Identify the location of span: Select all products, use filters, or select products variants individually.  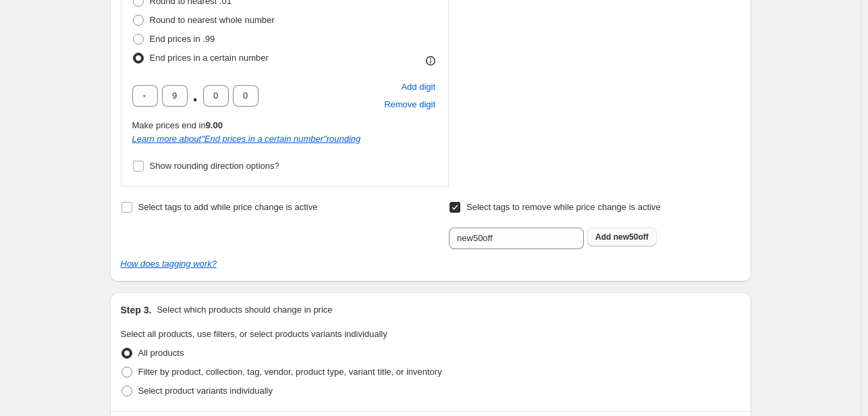
(254, 333).